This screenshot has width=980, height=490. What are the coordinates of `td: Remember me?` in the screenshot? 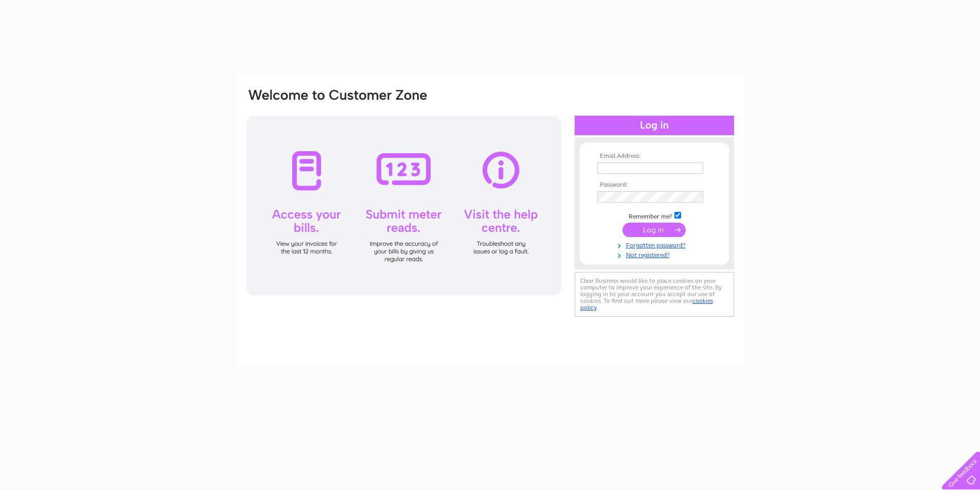 It's located at (654, 215).